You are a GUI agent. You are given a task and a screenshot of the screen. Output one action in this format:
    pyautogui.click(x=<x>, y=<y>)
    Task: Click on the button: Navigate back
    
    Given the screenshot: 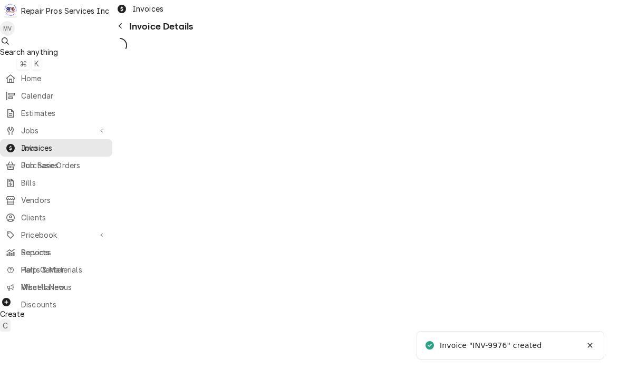 What is the action you would take?
    pyautogui.click(x=121, y=26)
    